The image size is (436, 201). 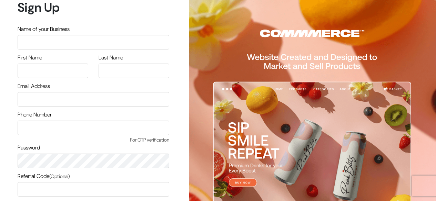 I want to click on label: Last Name, so click(x=111, y=58).